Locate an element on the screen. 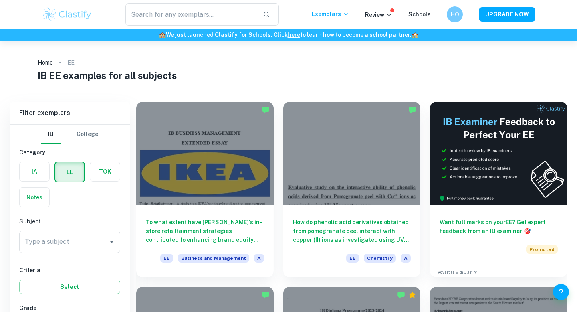 Image resolution: width=577 pixels, height=312 pixels. button: College is located at coordinates (87, 134).